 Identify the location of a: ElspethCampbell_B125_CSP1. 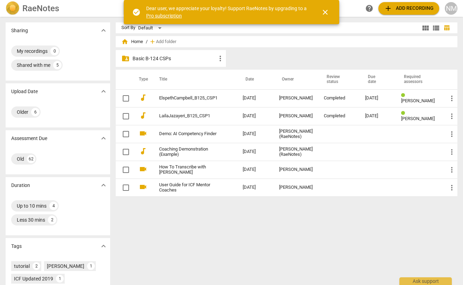
(188, 98).